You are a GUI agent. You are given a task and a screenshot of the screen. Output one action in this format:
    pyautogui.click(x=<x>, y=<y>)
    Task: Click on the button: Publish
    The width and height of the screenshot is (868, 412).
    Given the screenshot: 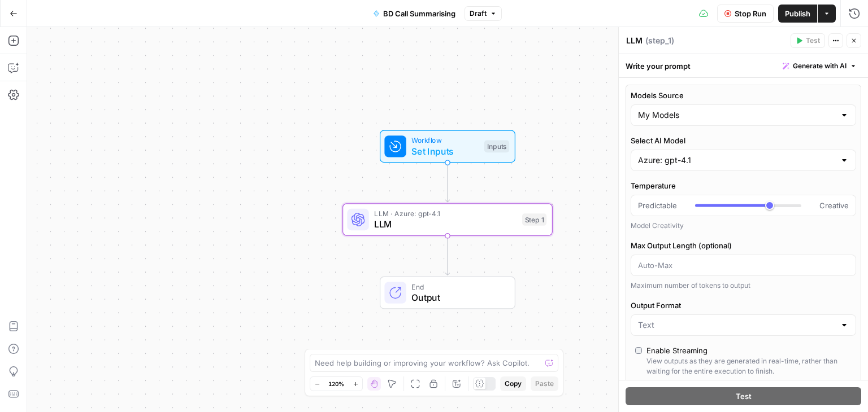 What is the action you would take?
    pyautogui.click(x=798, y=13)
    